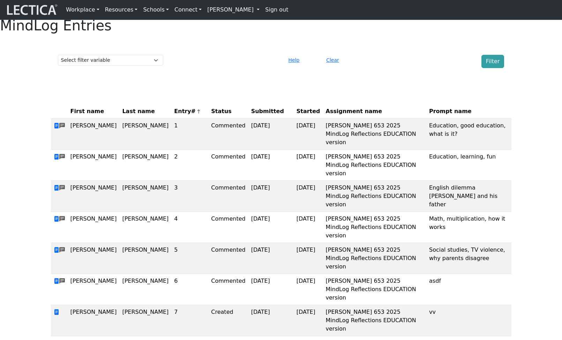 The height and width of the screenshot is (340, 562). Describe the element at coordinates (190, 320) in the screenshot. I see `td: 7` at that location.